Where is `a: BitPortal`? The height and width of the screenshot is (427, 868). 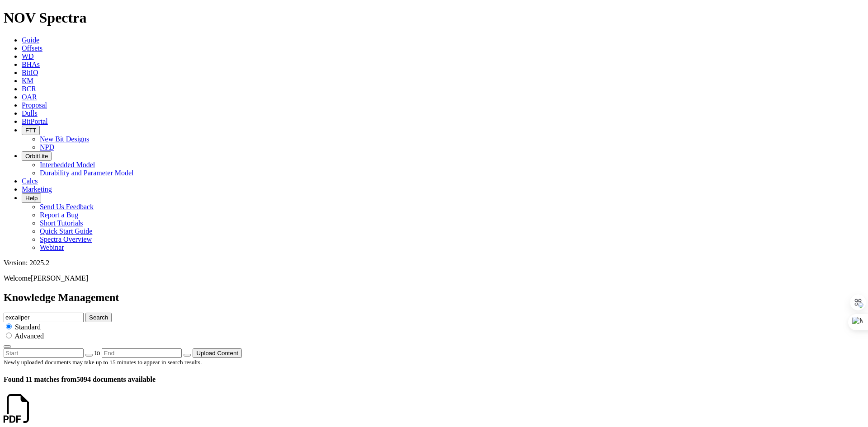
a: BitPortal is located at coordinates (35, 121).